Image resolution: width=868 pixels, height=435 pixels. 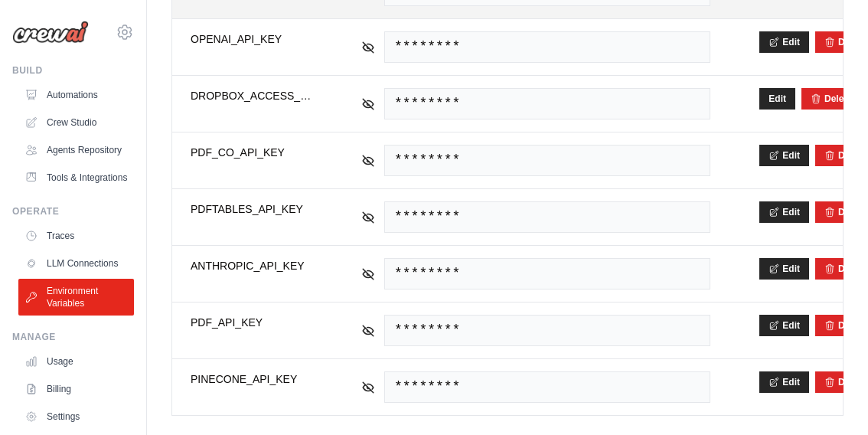 I want to click on a: LLM Connections, so click(x=76, y=263).